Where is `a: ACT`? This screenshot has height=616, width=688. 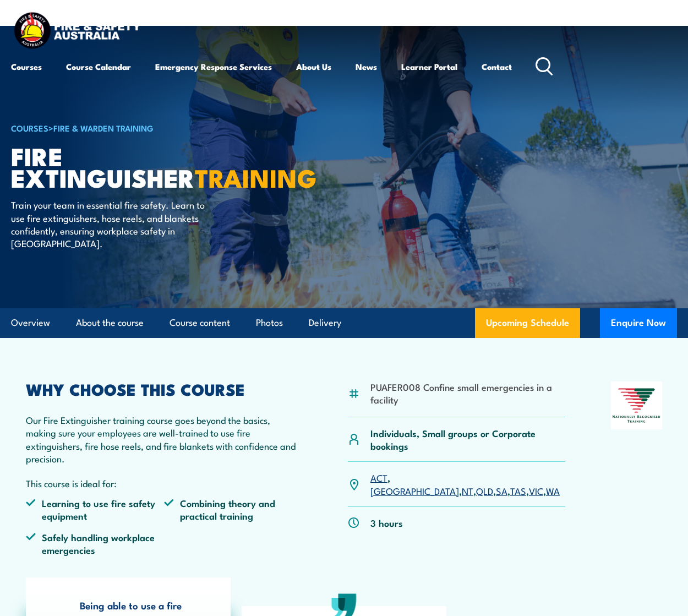 a: ACT is located at coordinates (378, 477).